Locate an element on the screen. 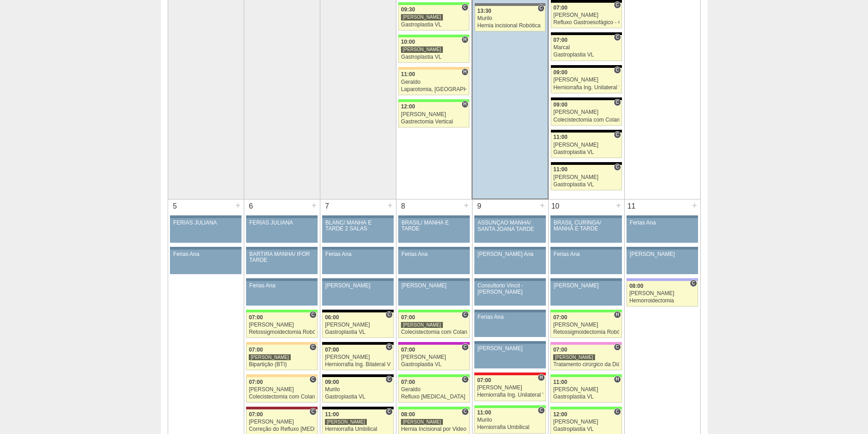 Image resolution: width=868 pixels, height=434 pixels. div: 7 is located at coordinates (327, 206).